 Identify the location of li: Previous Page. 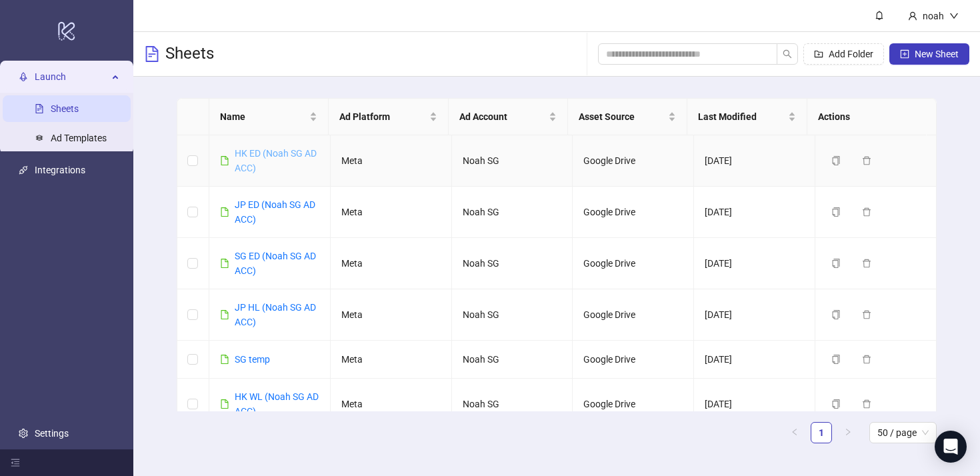
(794, 433).